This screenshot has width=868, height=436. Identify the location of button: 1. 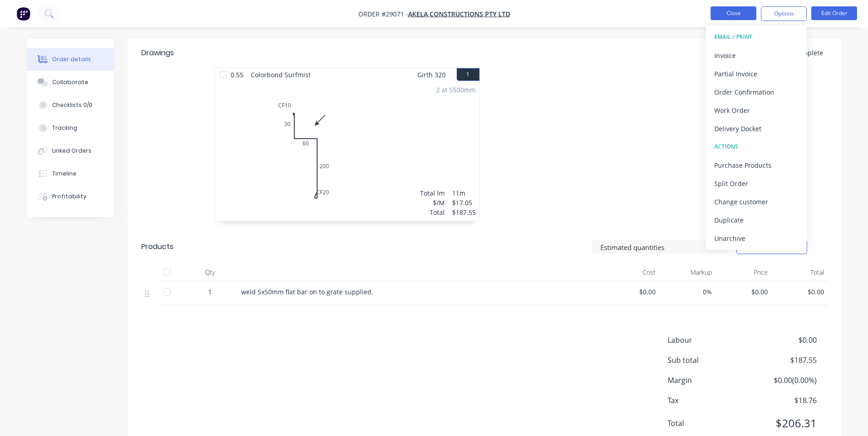
(468, 75).